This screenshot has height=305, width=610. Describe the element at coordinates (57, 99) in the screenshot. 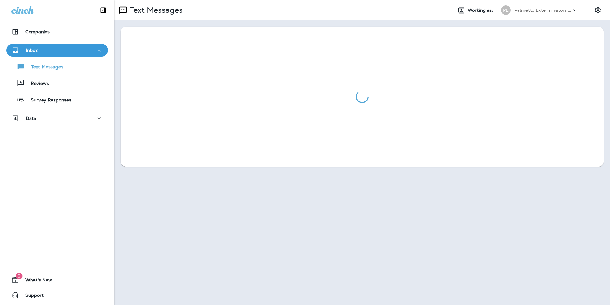

I see `button: Survey Responses` at that location.